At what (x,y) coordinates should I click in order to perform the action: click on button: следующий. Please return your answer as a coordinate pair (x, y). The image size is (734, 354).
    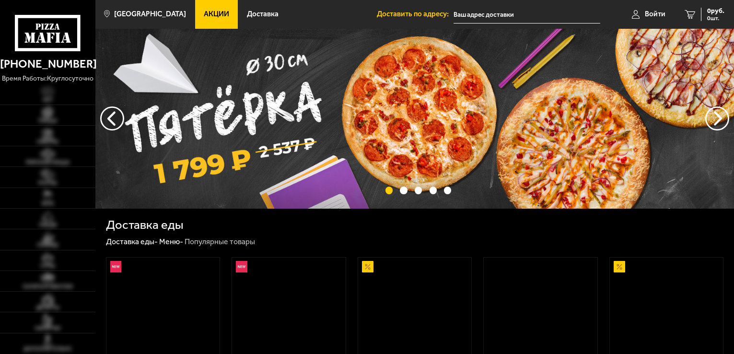
    Looking at the image, I should click on (112, 118).